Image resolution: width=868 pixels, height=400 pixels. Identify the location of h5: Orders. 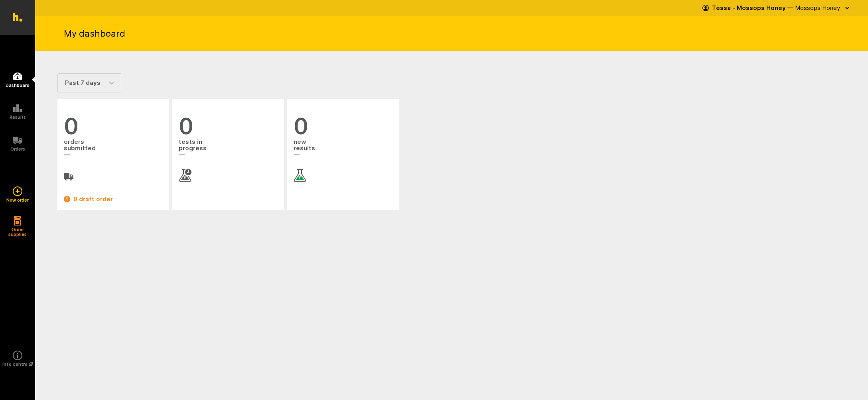
(18, 149).